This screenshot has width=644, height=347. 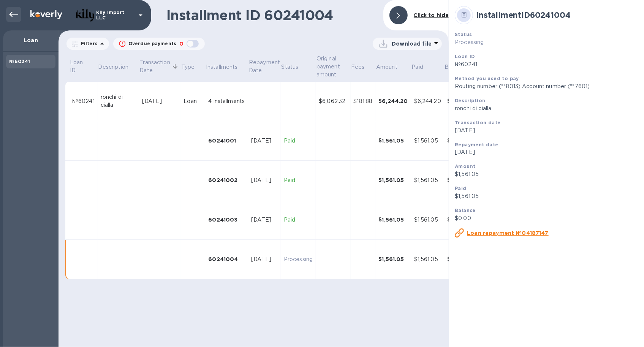 What do you see at coordinates (465, 56) in the screenshot?
I see `b: Loan ID` at bounding box center [465, 56].